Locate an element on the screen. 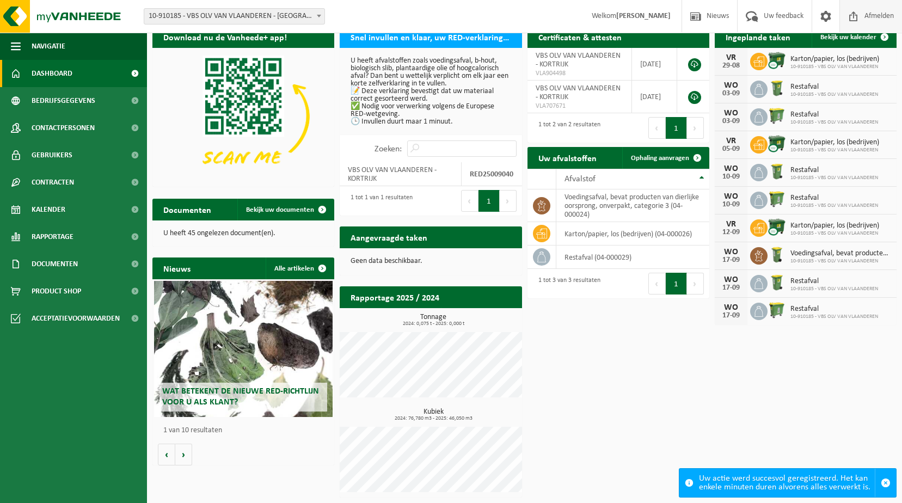  span: Afvalstof is located at coordinates (580, 179).